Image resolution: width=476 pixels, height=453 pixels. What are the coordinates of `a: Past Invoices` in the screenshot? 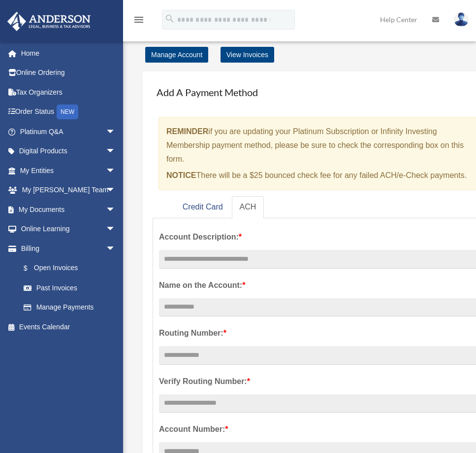 It's located at (72, 287).